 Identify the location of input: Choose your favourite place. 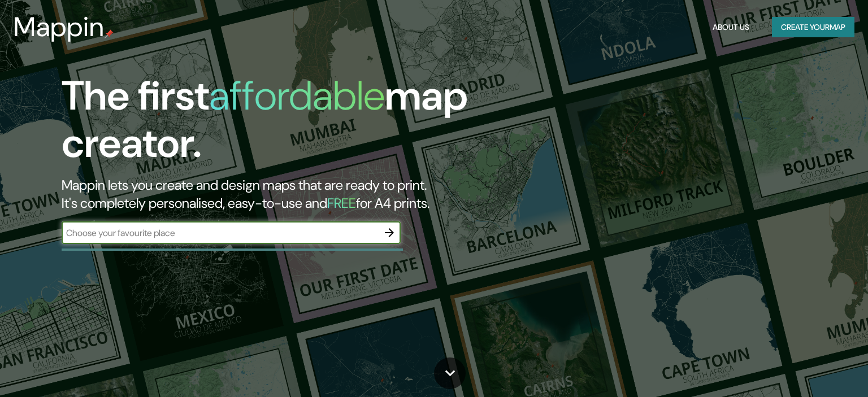
(220, 233).